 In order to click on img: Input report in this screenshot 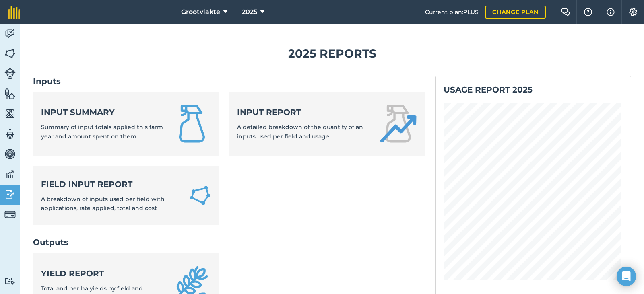, I will do `click(398, 124)`.